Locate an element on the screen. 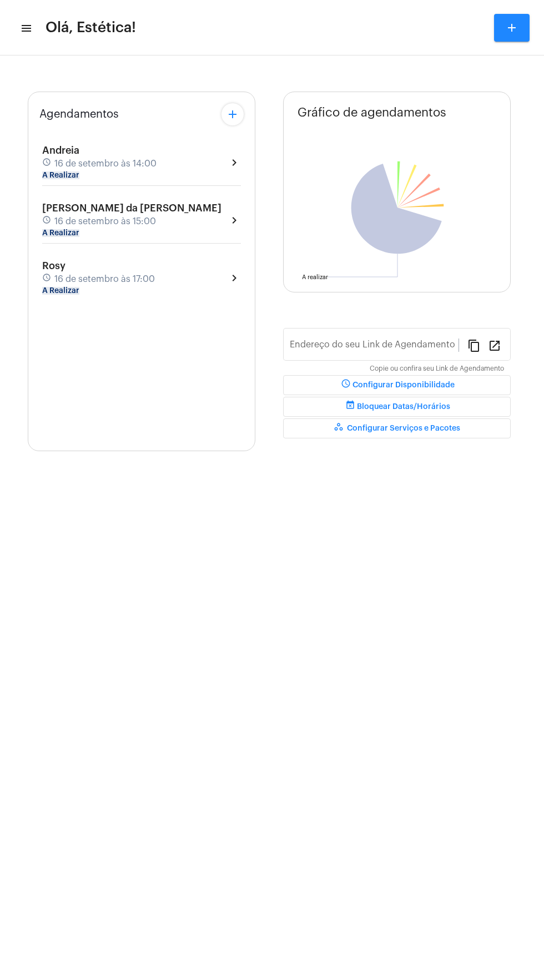 The height and width of the screenshot is (980, 544). button: Bloquear Datas/Horários is located at coordinates (397, 407).